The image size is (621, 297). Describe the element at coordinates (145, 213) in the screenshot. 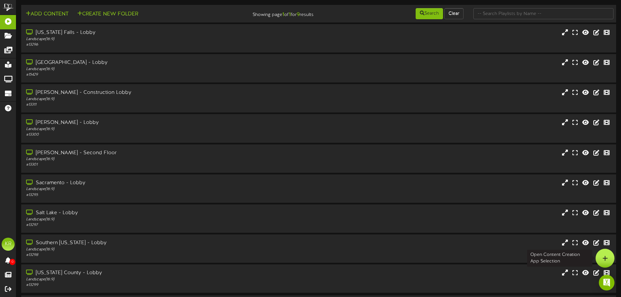

I see `div: Salt Lake - Lobby` at that location.